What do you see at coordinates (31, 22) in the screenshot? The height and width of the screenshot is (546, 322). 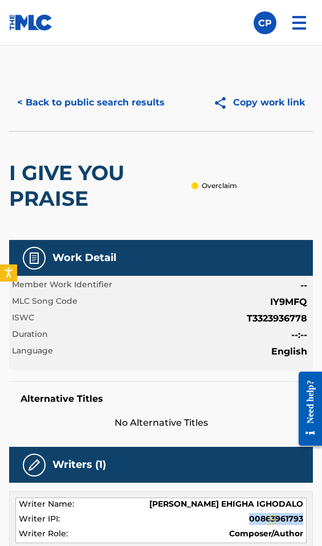 I see `img: MLC Logo` at bounding box center [31, 22].